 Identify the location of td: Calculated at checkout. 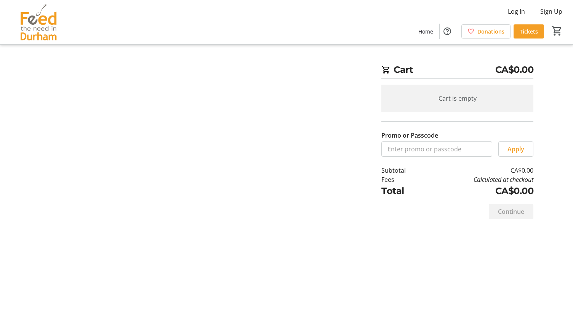
(479, 179).